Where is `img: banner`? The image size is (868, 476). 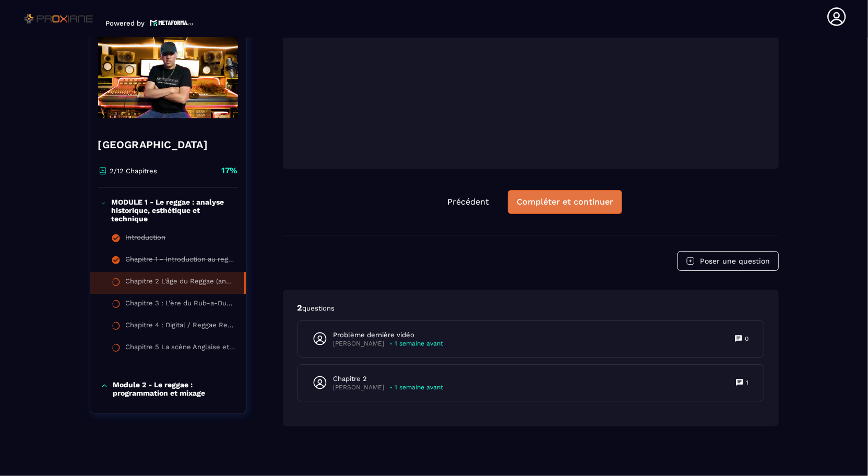
img: banner is located at coordinates (168, 77).